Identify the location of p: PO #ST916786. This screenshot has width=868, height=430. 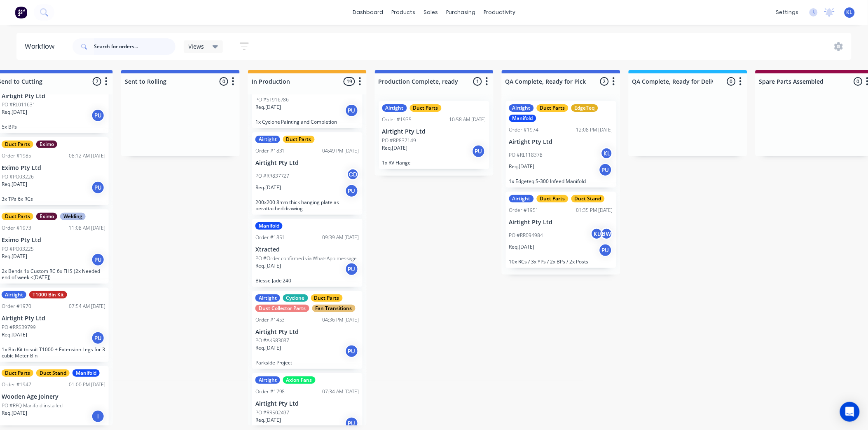
(272, 100).